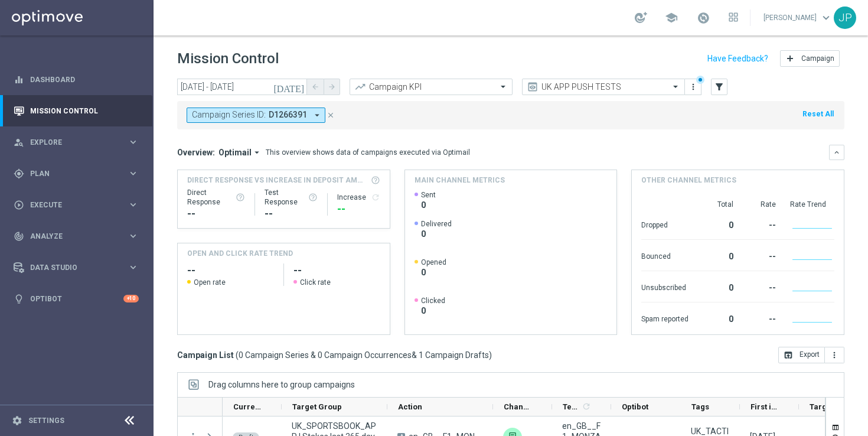 The image size is (868, 436). I want to click on div: Data Studio, so click(70, 267).